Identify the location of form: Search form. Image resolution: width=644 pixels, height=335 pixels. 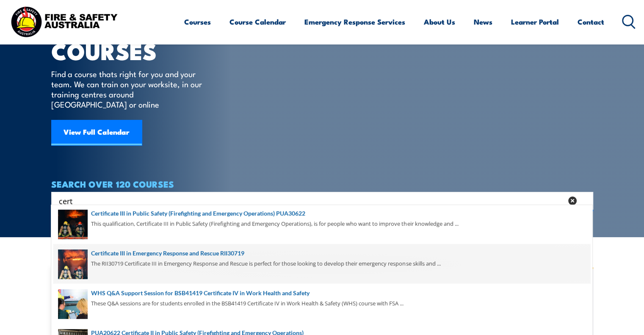
(312, 201).